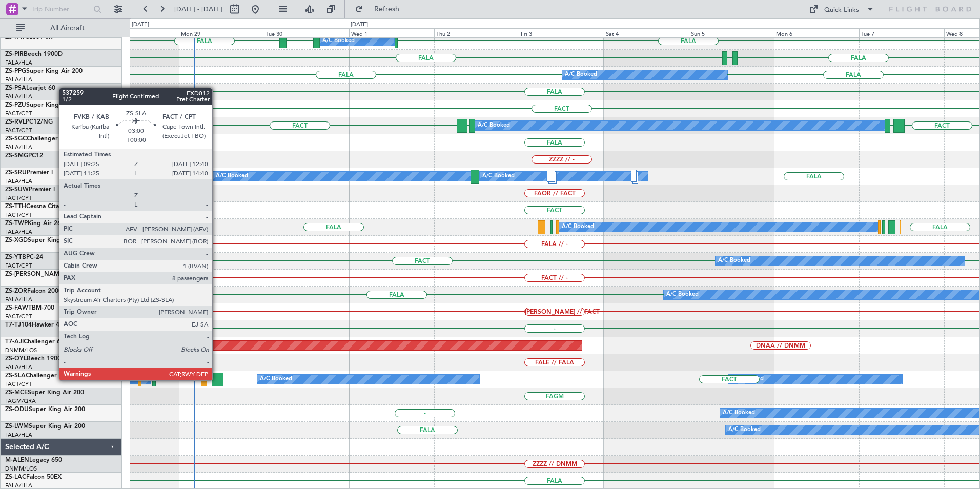  I want to click on span: ZS-SGC, so click(16, 139).